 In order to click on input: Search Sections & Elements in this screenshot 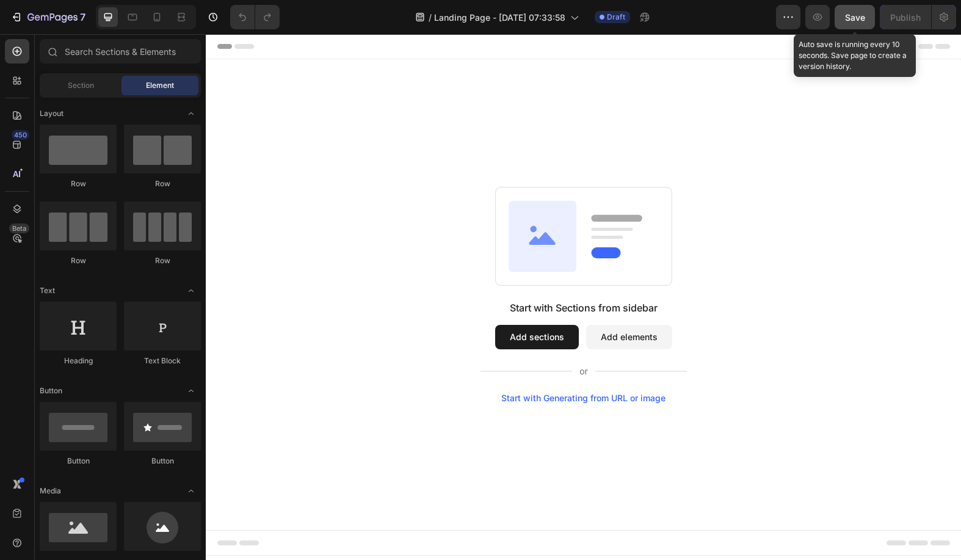, I will do `click(120, 52)`.